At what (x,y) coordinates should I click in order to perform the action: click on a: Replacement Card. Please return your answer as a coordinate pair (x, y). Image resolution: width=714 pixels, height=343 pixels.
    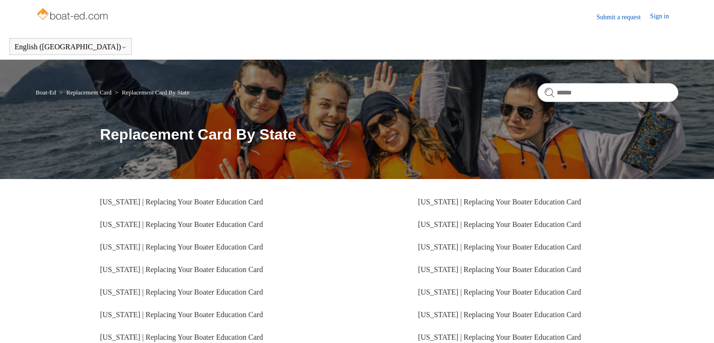
    Looking at the image, I should click on (89, 92).